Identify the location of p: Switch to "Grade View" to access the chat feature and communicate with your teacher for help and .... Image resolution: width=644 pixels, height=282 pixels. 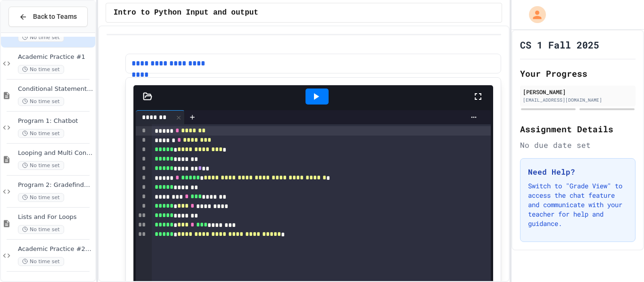
(578, 205).